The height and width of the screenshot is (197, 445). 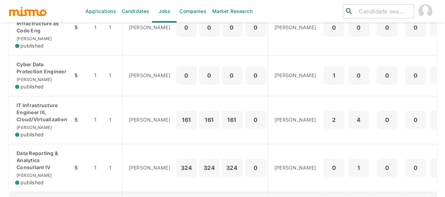 I want to click on p: 2, so click(x=334, y=120).